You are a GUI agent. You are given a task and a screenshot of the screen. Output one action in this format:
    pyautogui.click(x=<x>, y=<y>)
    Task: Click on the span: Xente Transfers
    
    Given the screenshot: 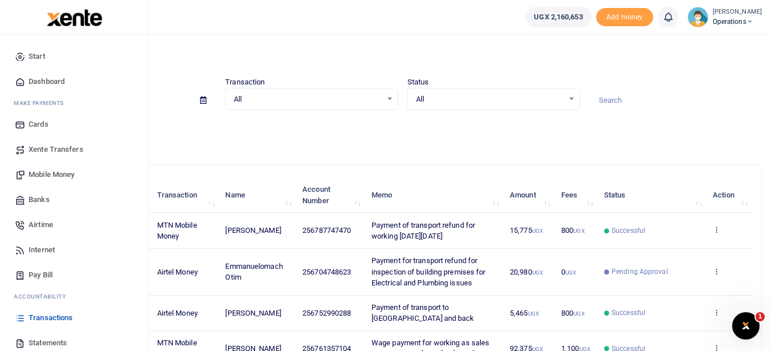 What is the action you would take?
    pyautogui.click(x=56, y=150)
    